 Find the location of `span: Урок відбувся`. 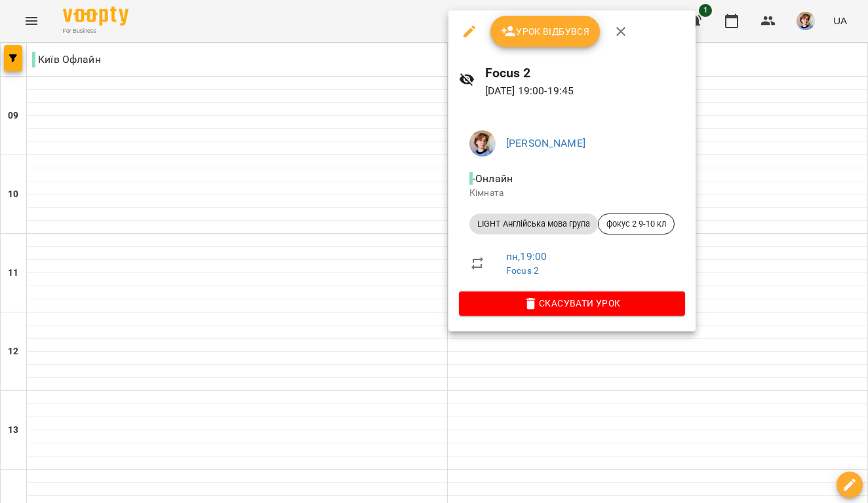

span: Урок відбувся is located at coordinates (545, 32).